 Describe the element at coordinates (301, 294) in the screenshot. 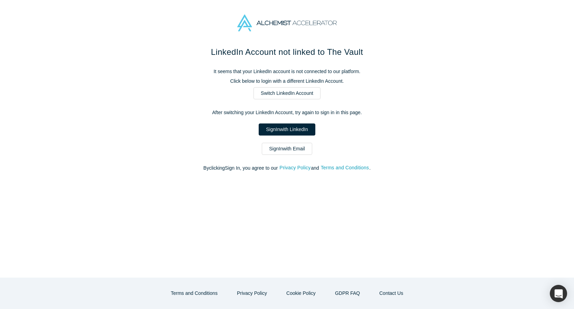

I see `button: Cookie Policy` at that location.